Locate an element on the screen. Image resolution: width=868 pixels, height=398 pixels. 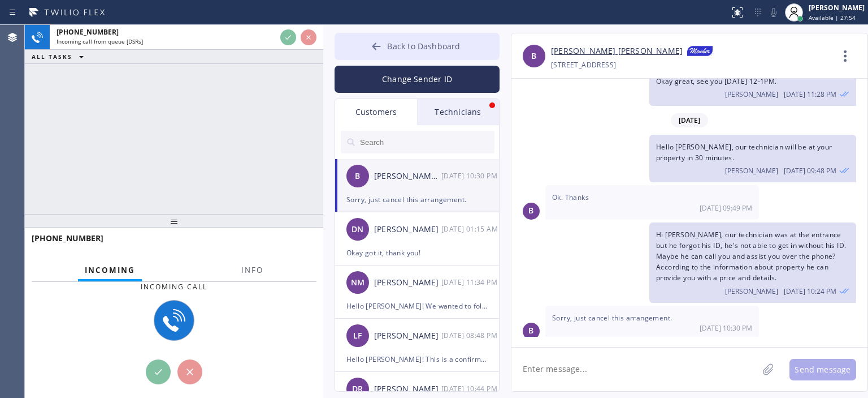
span: LF is located at coordinates (357, 336).